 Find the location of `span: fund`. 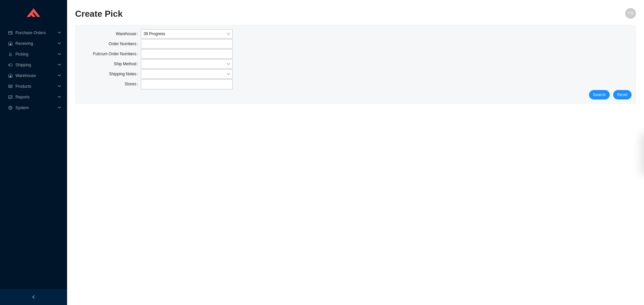

span: fund is located at coordinates (10, 97).